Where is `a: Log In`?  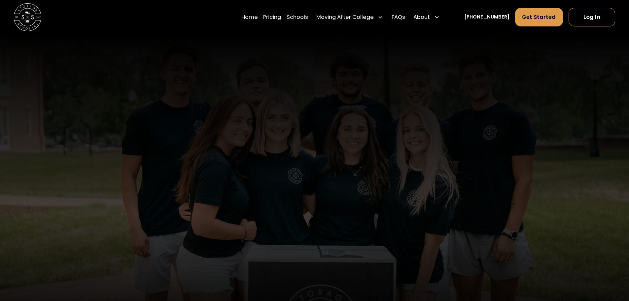
a: Log In is located at coordinates (592, 17).